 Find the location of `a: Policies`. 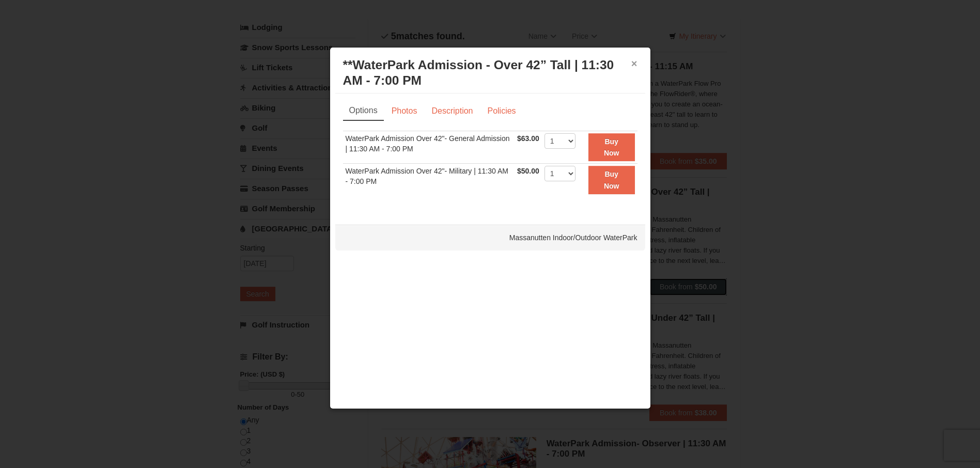

a: Policies is located at coordinates (501, 111).